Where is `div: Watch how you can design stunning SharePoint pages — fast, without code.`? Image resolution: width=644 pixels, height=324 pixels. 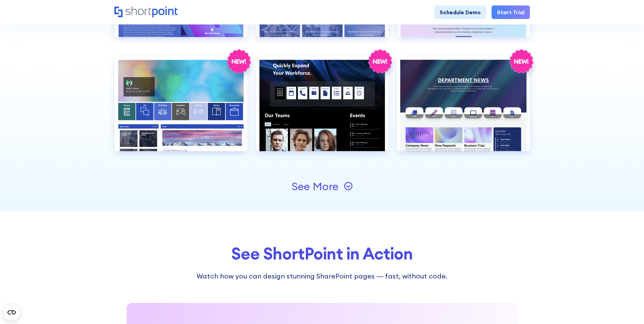
div: Watch how you can design stunning SharePoint pages — fast, without code. is located at coordinates (322, 276).